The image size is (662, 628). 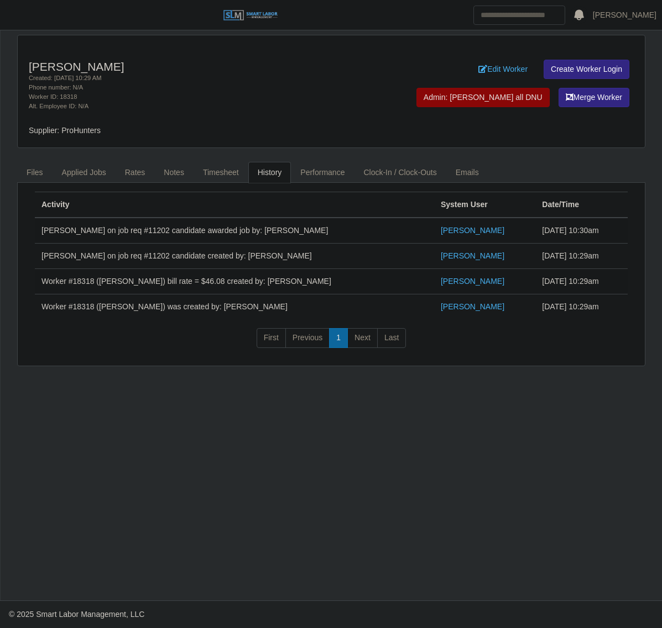 What do you see at coordinates (250, 15) in the screenshot?
I see `img: SLM Logo` at bounding box center [250, 15].